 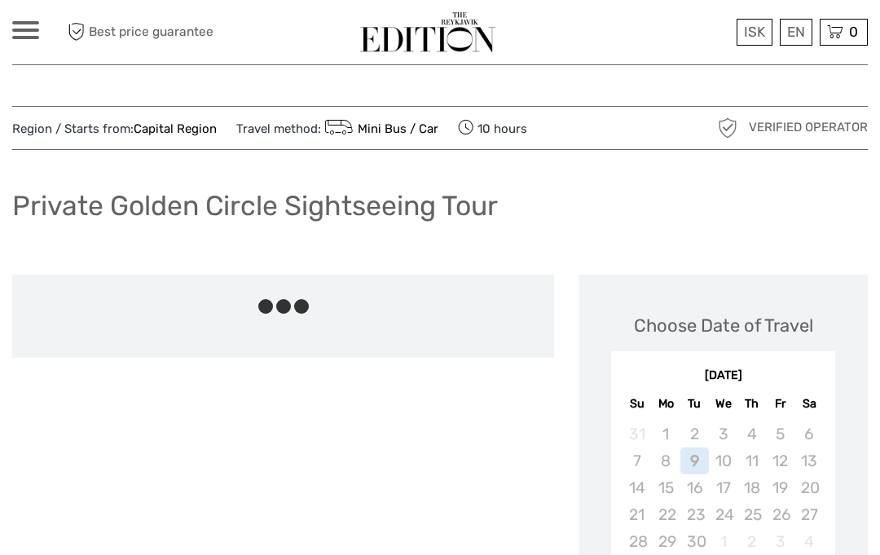 What do you see at coordinates (723, 460) in the screenshot?
I see `div: Not available Wednesday, September 10th, 2025` at bounding box center [723, 460].